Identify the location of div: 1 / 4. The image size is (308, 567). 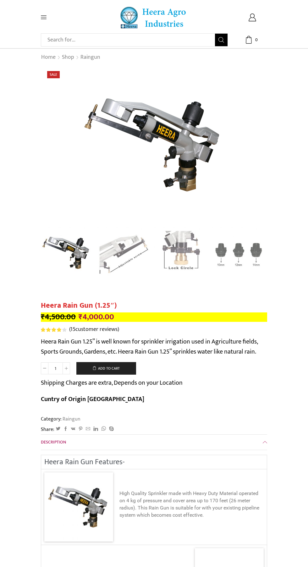
(154, 145).